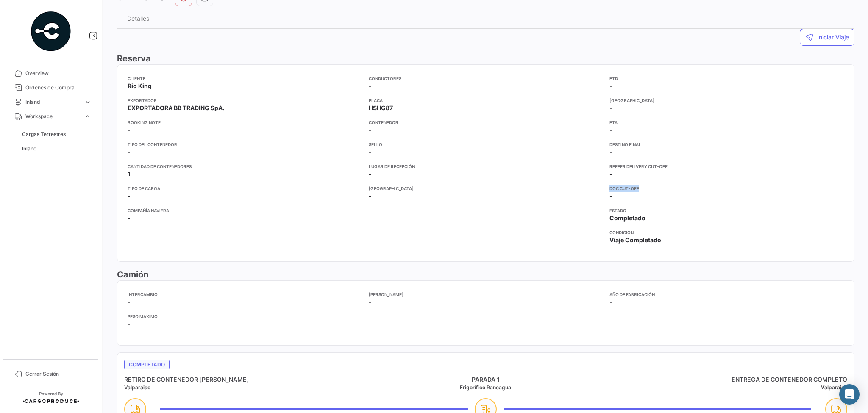 The height and width of the screenshot is (413, 868). Describe the element at coordinates (51, 31) in the screenshot. I see `img: powered-by.png` at that location.